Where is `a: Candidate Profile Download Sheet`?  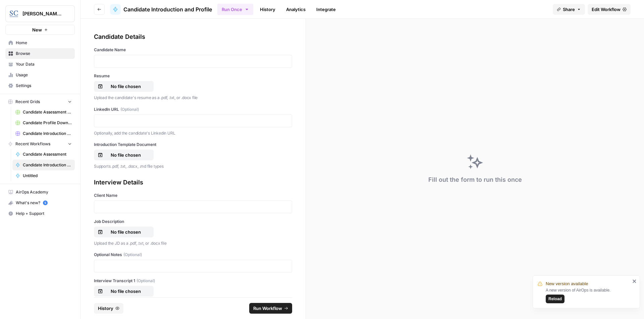
a: Candidate Profile Download Sheet is located at coordinates (44, 123).